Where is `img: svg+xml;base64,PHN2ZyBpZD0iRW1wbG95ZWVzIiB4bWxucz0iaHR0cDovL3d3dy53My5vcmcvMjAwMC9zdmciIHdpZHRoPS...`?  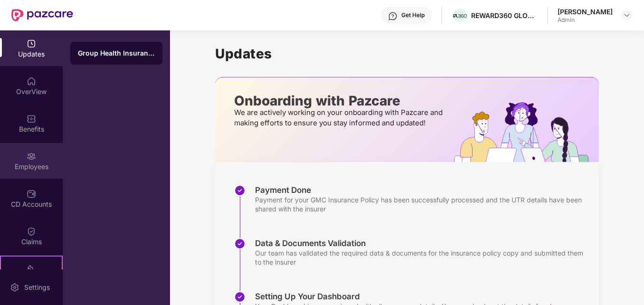
img: svg+xml;base64,PHN2ZyBpZD0iRW1wbG95ZWVzIiB4bWxucz0iaHR0cDovL3d3dy53My5vcmcvMjAwMC9zdmciIHdpZHRoPS... is located at coordinates (31, 156).